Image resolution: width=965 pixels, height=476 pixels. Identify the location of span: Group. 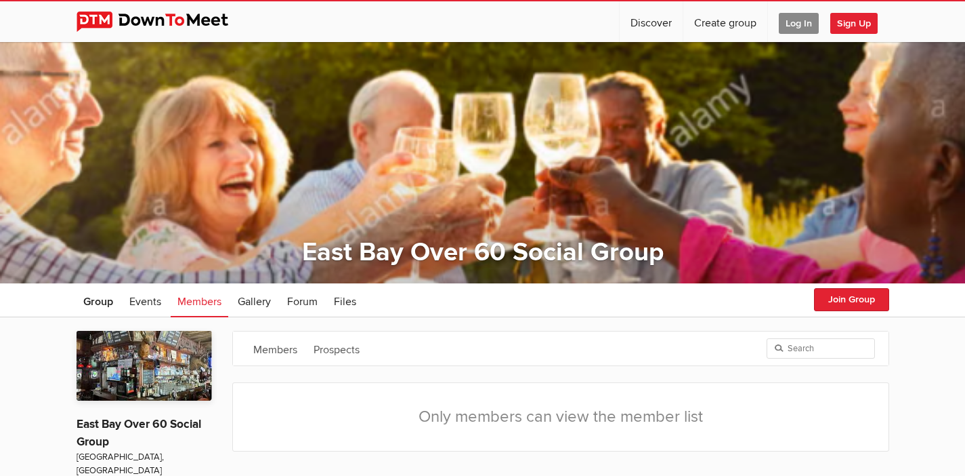
(98, 301).